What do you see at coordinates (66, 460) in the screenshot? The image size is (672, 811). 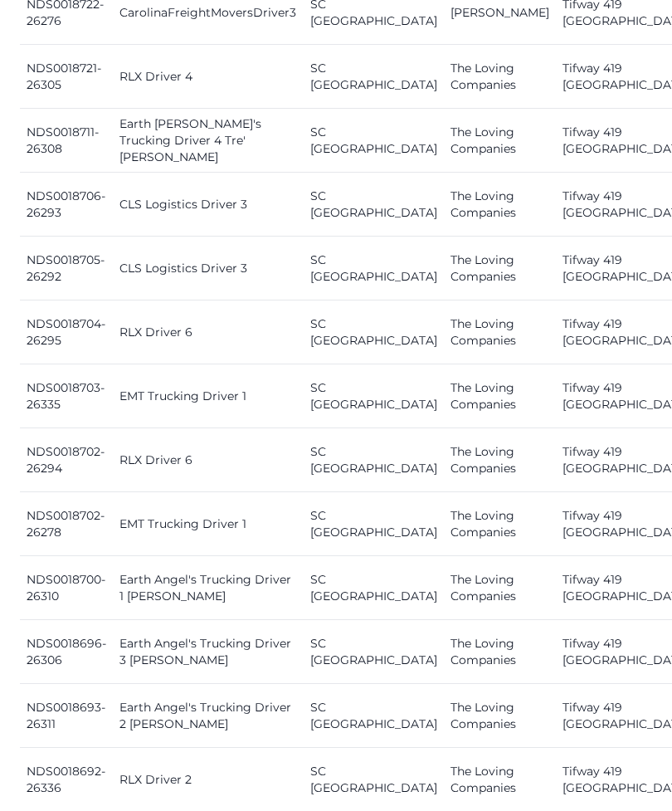 I see `td: NDS0018702-26294` at bounding box center [66, 460].